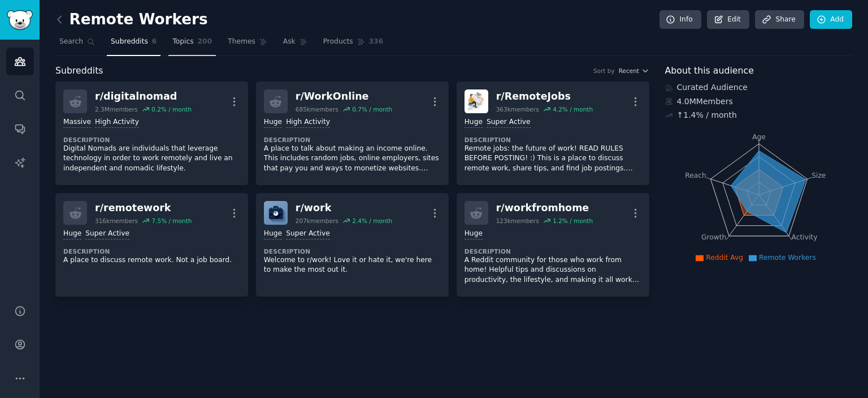 Image resolution: width=868 pixels, height=398 pixels. What do you see at coordinates (192, 44) in the screenshot?
I see `a: Topics200` at bounding box center [192, 44].